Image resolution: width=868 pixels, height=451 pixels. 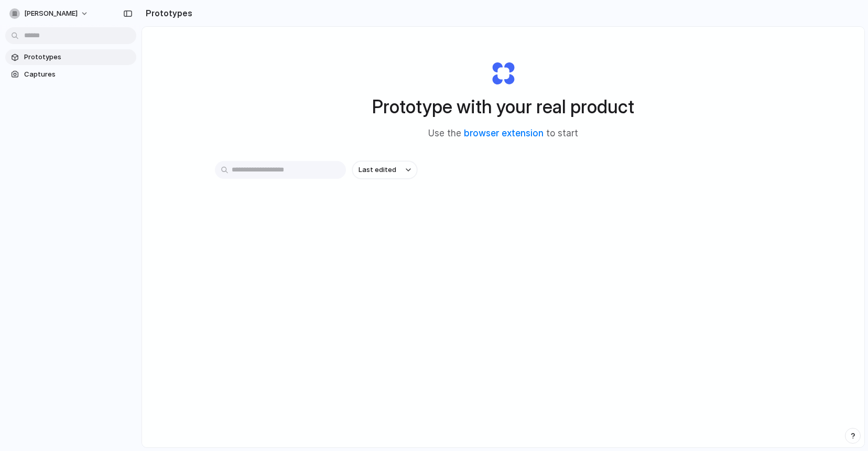 What do you see at coordinates (377, 170) in the screenshot?
I see `span: Last edited` at bounding box center [377, 170].